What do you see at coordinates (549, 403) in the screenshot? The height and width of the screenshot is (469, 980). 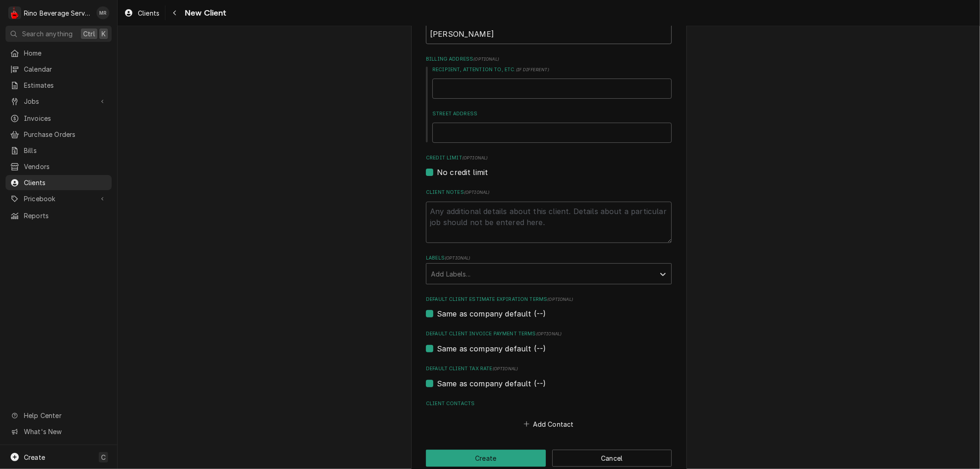 I see `label: Client Contacts` at bounding box center [549, 403].